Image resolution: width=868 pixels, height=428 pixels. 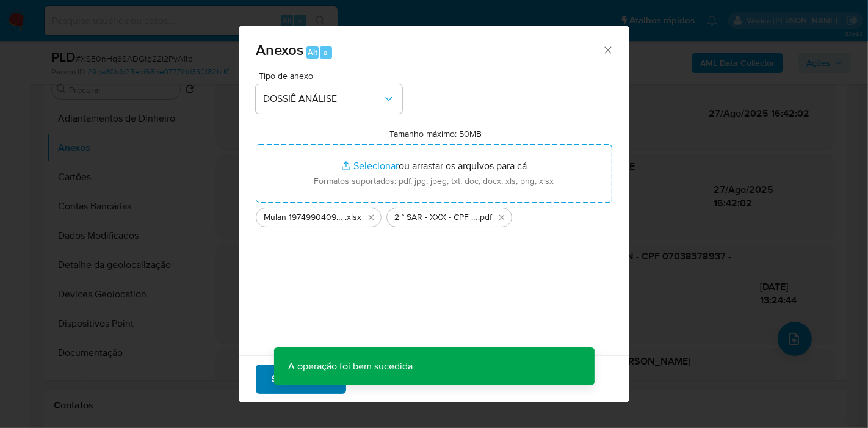 What do you see at coordinates (387, 379) in the screenshot?
I see `span: Cancelar` at bounding box center [387, 379].